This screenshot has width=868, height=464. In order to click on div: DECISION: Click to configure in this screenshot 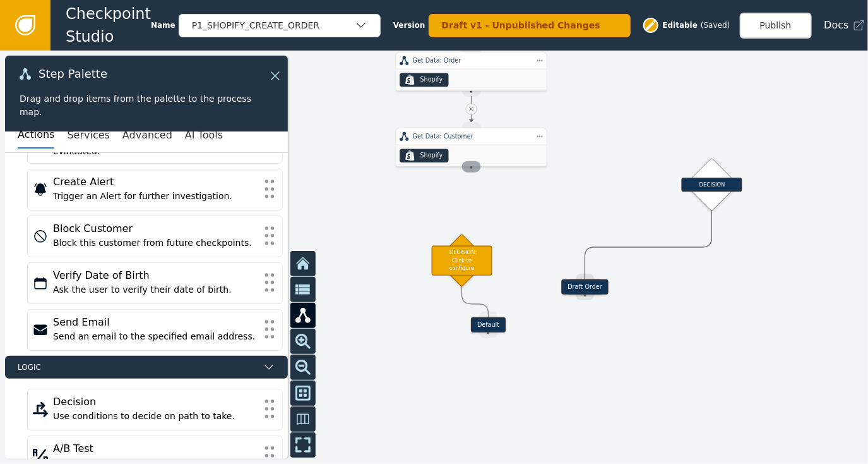, I will do `click(462, 260)`.